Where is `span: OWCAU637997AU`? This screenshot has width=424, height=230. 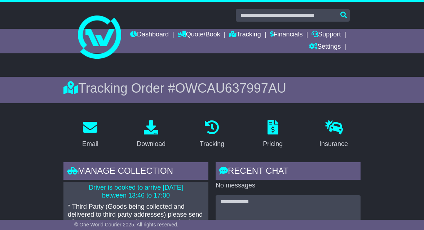
span: OWCAU637997AU is located at coordinates (231, 88).